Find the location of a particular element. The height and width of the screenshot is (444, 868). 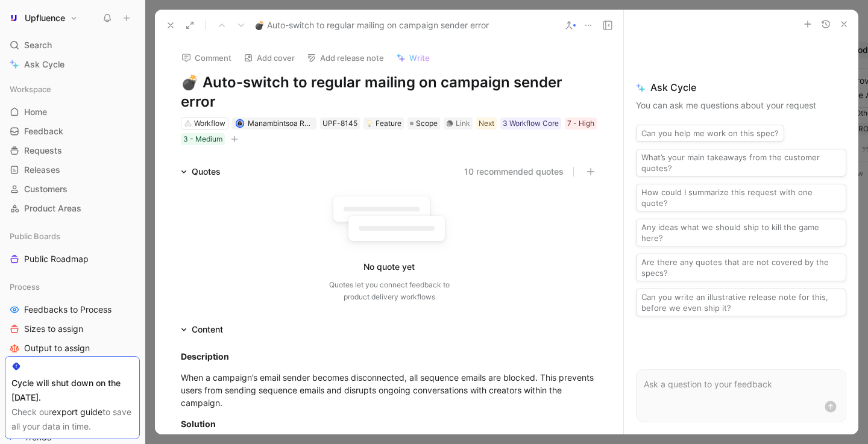

span: Feedback is located at coordinates (43, 131).